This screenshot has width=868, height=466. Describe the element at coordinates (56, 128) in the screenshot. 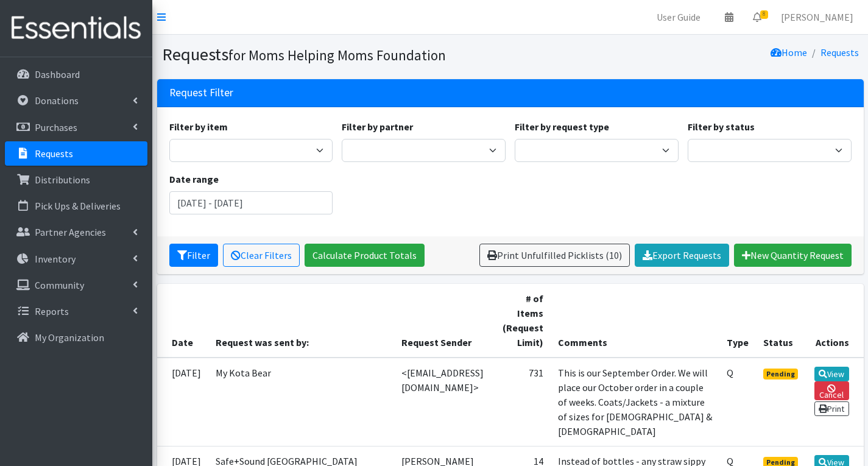

I see `p: Purchases` at that location.